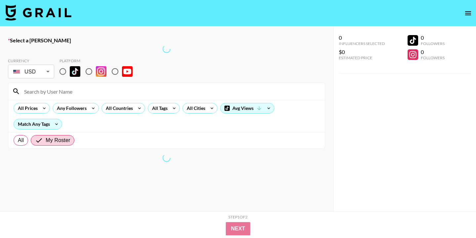 The width and height of the screenshot is (476, 238). What do you see at coordinates (101, 71) in the screenshot?
I see `img: Instagram` at bounding box center [101, 71].